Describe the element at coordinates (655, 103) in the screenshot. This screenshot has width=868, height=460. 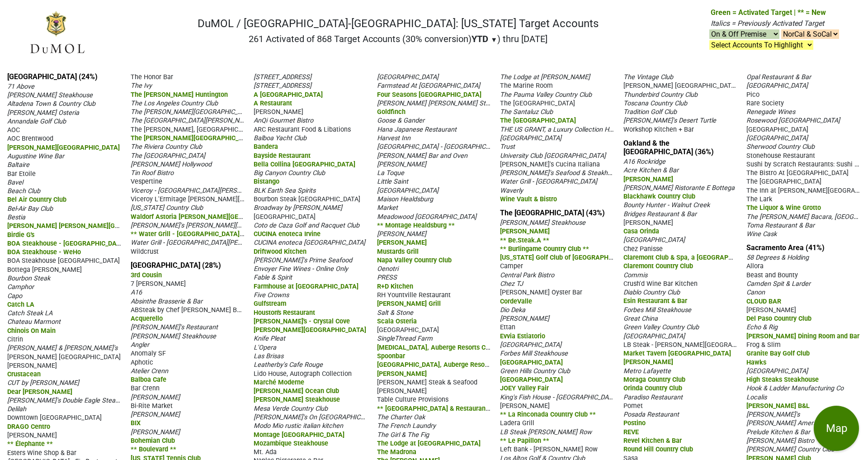
I see `span: Toscana Country Club` at that location.